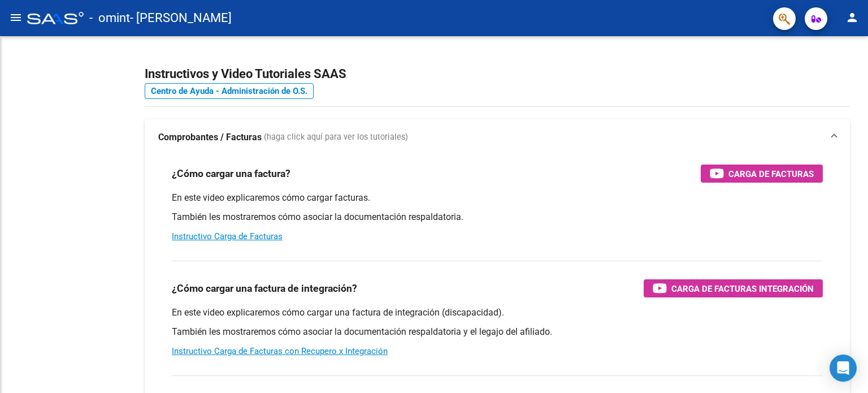  What do you see at coordinates (280, 351) in the screenshot?
I see `a: Instructivo Carga de Facturas con Recupero x Integración` at bounding box center [280, 351].